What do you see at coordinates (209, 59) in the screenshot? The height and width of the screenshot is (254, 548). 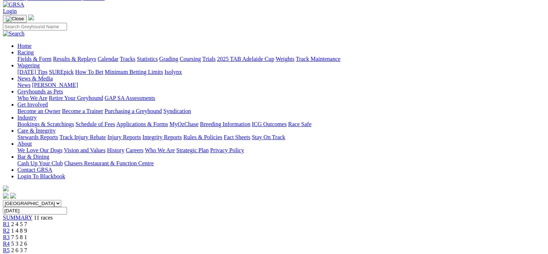 I see `a: Trials` at bounding box center [209, 59].